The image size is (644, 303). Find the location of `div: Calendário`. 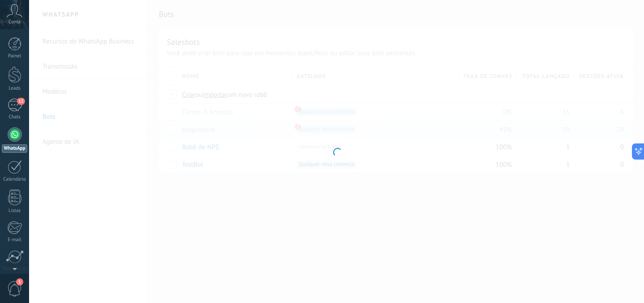

div: Calendário is located at coordinates (15, 179).